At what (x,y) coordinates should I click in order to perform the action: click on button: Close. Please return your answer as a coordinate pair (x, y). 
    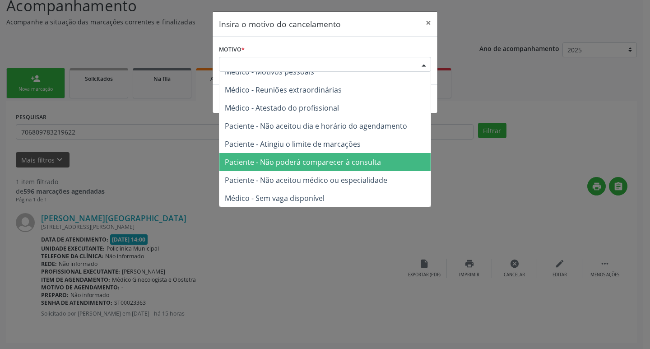
    Looking at the image, I should click on (428, 23).